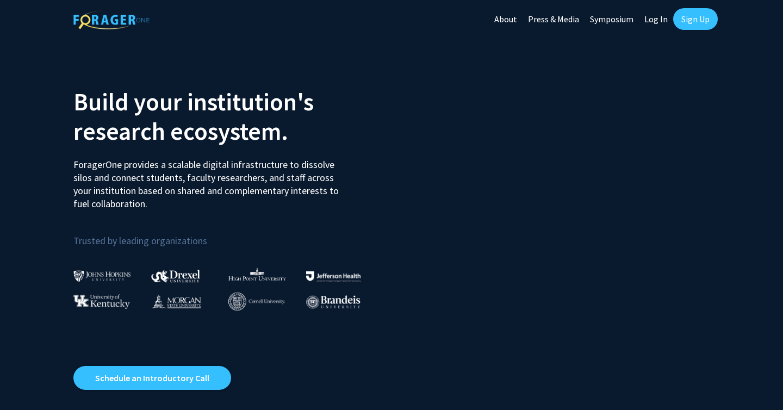 The height and width of the screenshot is (410, 783). Describe the element at coordinates (257, 274) in the screenshot. I see `img: High Point University` at that location.